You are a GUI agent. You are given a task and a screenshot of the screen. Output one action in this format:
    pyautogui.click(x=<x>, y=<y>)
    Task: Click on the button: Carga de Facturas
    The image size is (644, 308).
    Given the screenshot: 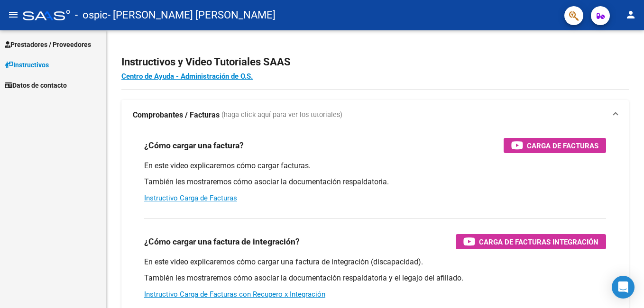 What is the action you would take?
    pyautogui.click(x=554, y=145)
    